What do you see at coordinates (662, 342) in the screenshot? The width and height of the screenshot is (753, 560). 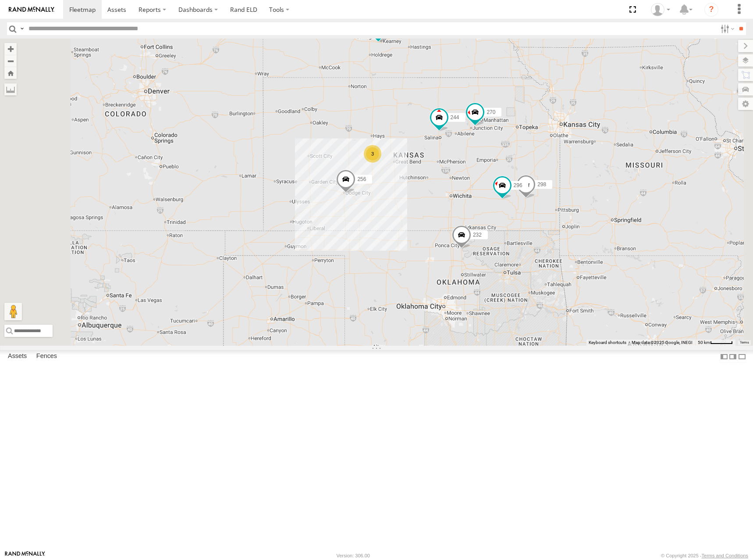 I see `span: Map data ©2025 Google, INEGI` at bounding box center [662, 342].